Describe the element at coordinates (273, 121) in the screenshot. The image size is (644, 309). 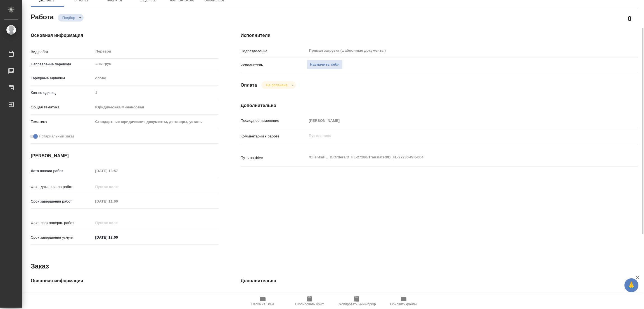
I see `p: Последнее изменение` at that location.